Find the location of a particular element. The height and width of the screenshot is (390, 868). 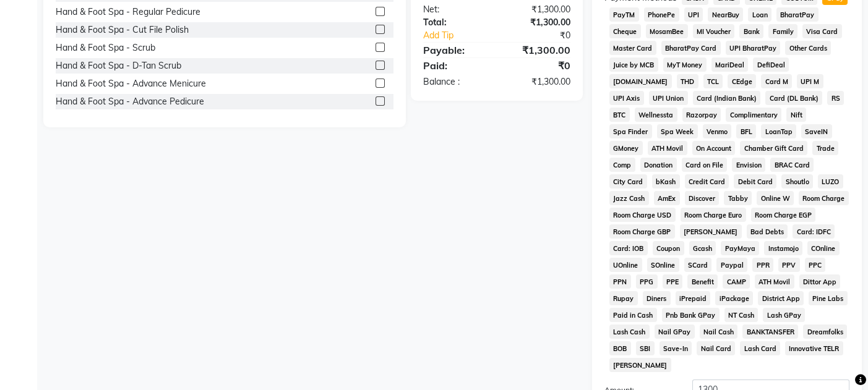

span: PhonePe is located at coordinates (661, 14).